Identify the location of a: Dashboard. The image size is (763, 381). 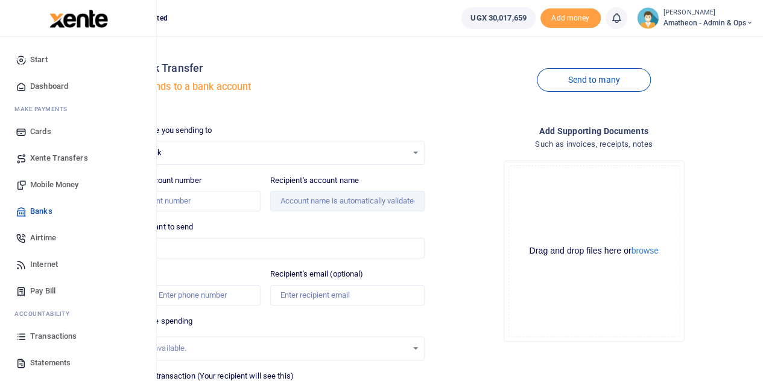
(78, 86).